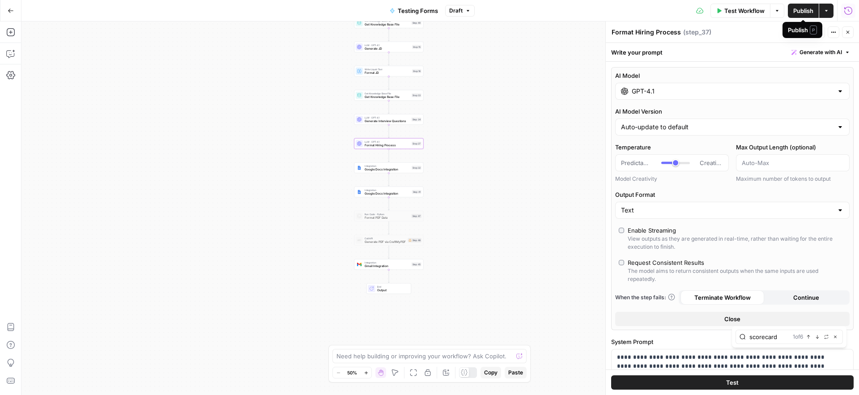 The height and width of the screenshot is (395, 859). What do you see at coordinates (723, 298) in the screenshot?
I see `span: Terminate Workflow` at bounding box center [723, 298].